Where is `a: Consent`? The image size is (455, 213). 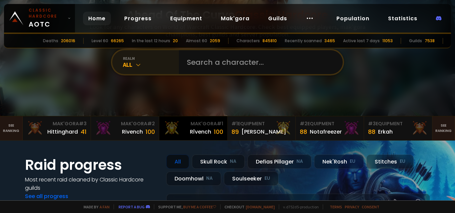
a: Consent is located at coordinates (370, 207).